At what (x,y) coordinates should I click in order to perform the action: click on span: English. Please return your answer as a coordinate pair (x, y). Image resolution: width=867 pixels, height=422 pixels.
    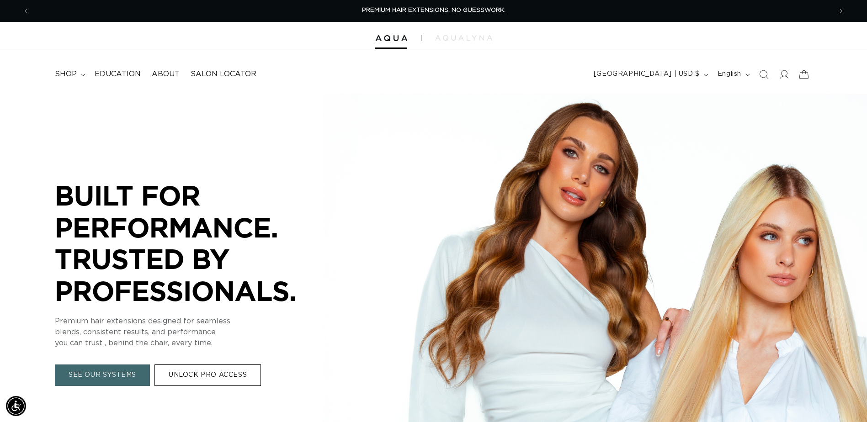
    Looking at the image, I should click on (730, 74).